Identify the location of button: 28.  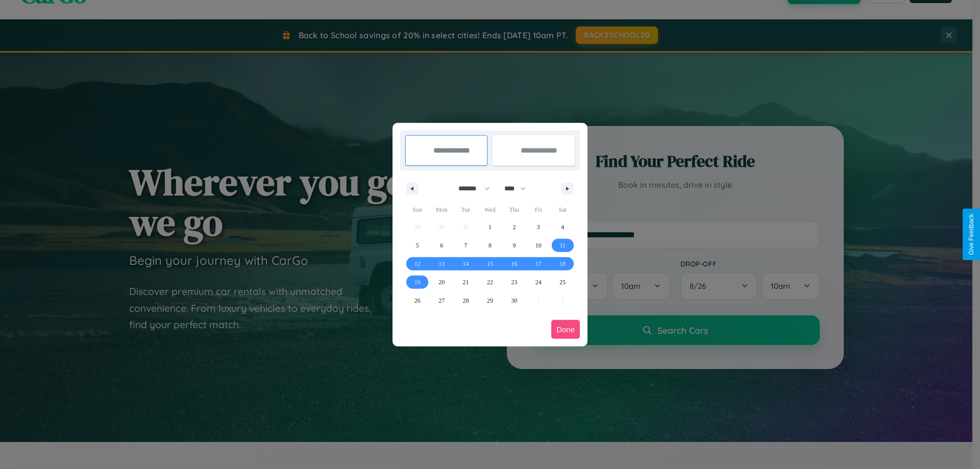
(465, 301).